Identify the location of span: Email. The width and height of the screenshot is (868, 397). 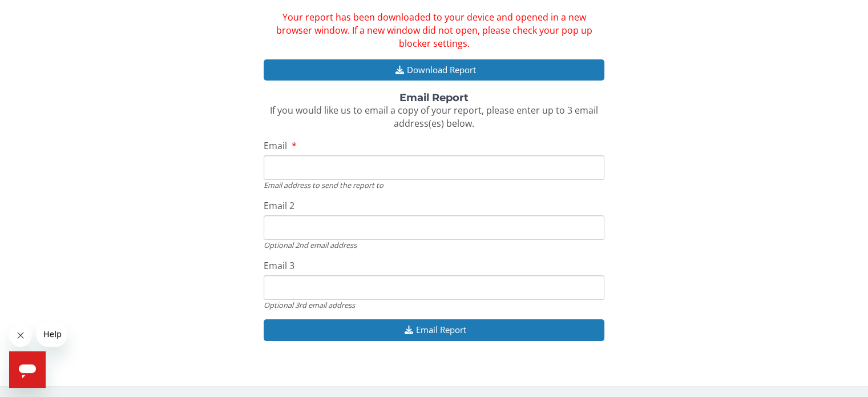
(275, 146).